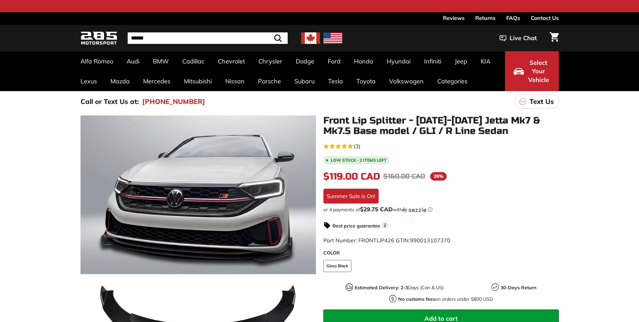 The width and height of the screenshot is (639, 322). I want to click on a: Toyota, so click(366, 81).